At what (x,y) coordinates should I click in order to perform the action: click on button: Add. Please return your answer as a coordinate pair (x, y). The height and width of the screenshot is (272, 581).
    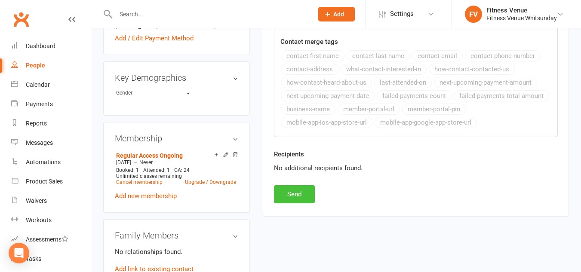
    Looking at the image, I should click on (336, 14).